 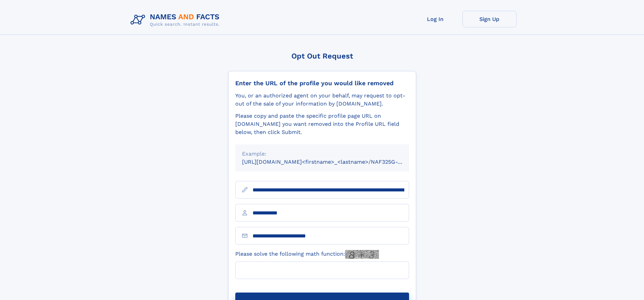 I want to click on a: Sign Up, so click(x=489, y=19).